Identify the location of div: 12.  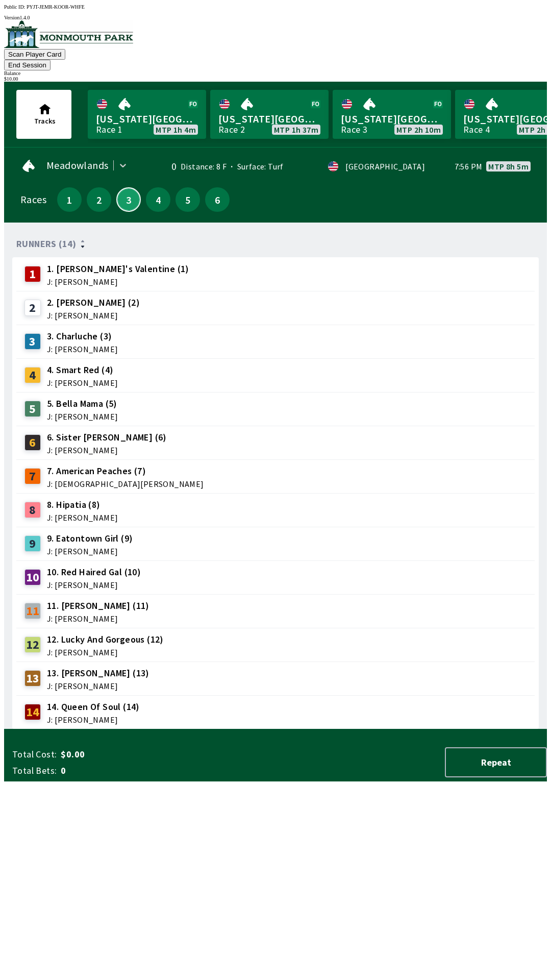
(33, 644).